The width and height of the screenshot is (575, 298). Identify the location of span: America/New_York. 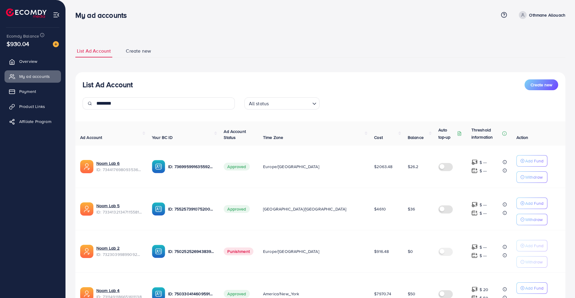
(281, 293).